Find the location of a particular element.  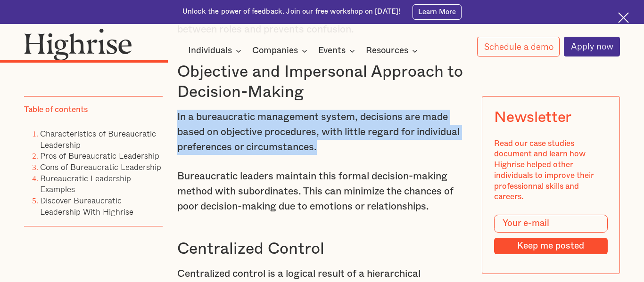

a: Characteristics of Bureaucratic Leadership is located at coordinates (98, 139).